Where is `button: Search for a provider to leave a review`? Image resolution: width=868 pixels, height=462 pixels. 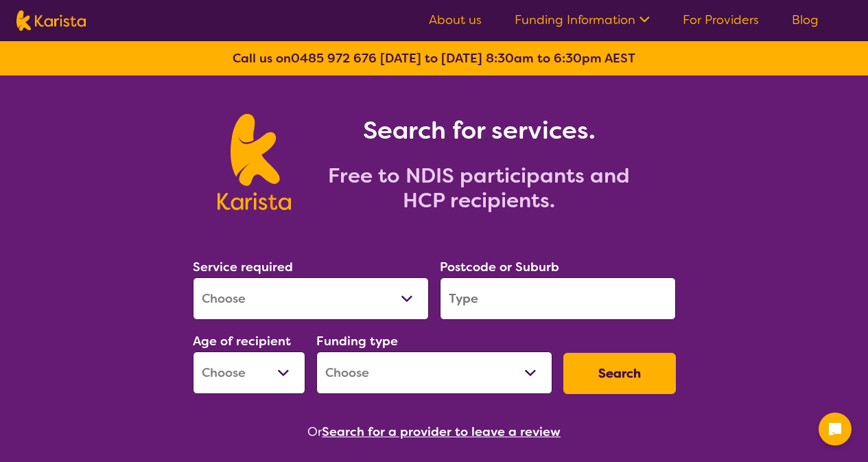
button: Search for a provider to leave a review is located at coordinates (441, 432).